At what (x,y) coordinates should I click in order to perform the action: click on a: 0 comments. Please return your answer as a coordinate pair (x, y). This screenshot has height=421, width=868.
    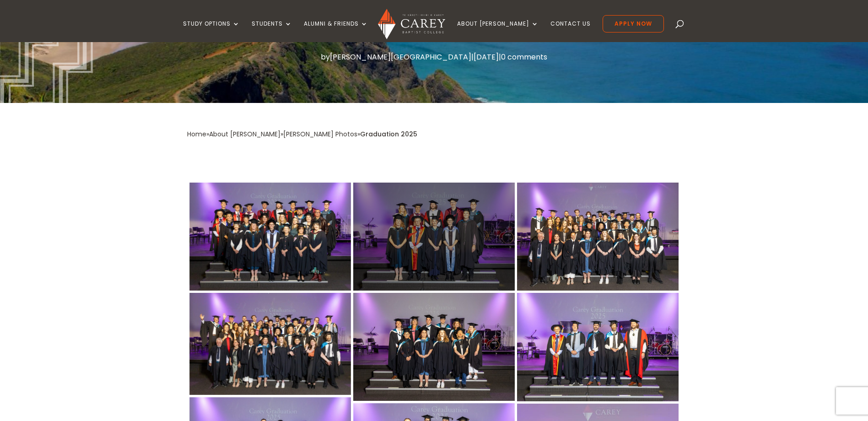
    Looking at the image, I should click on (524, 57).